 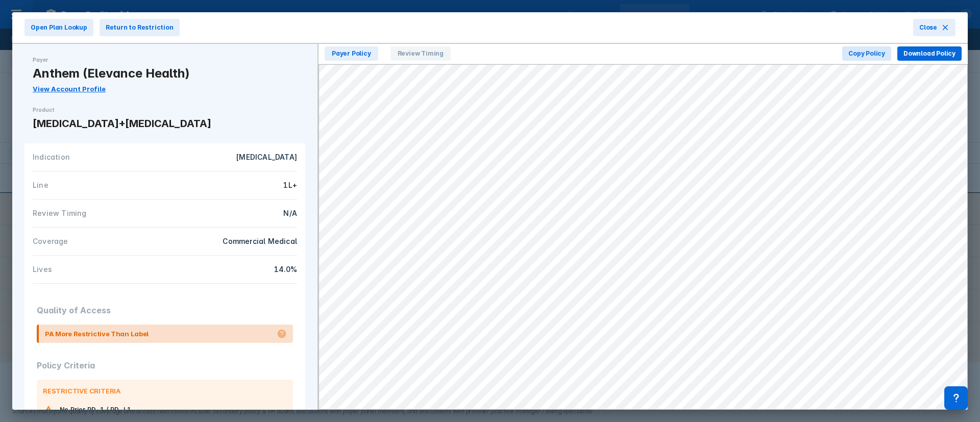 I want to click on button: Download Policy, so click(x=929, y=54).